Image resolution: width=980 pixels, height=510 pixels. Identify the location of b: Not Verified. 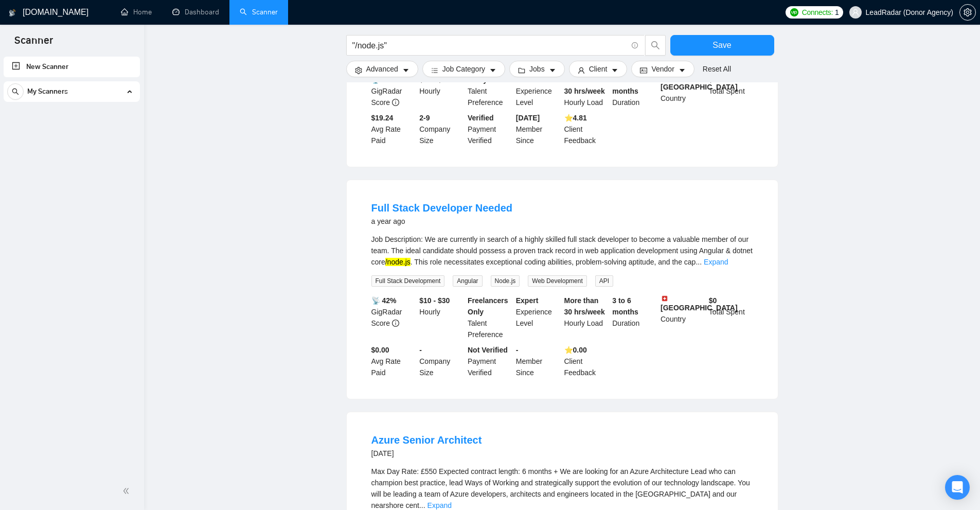
(488, 350).